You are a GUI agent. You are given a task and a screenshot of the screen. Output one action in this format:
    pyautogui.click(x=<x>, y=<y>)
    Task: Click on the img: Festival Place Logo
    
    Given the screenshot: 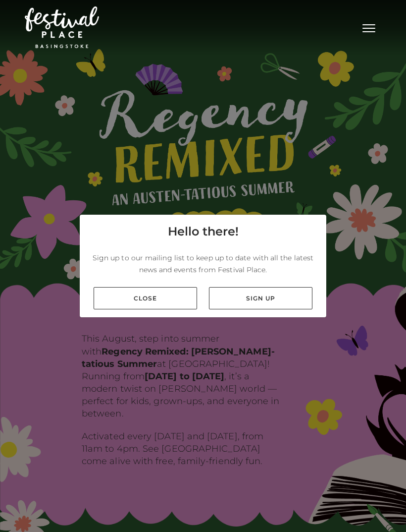 What is the action you would take?
    pyautogui.click(x=62, y=27)
    